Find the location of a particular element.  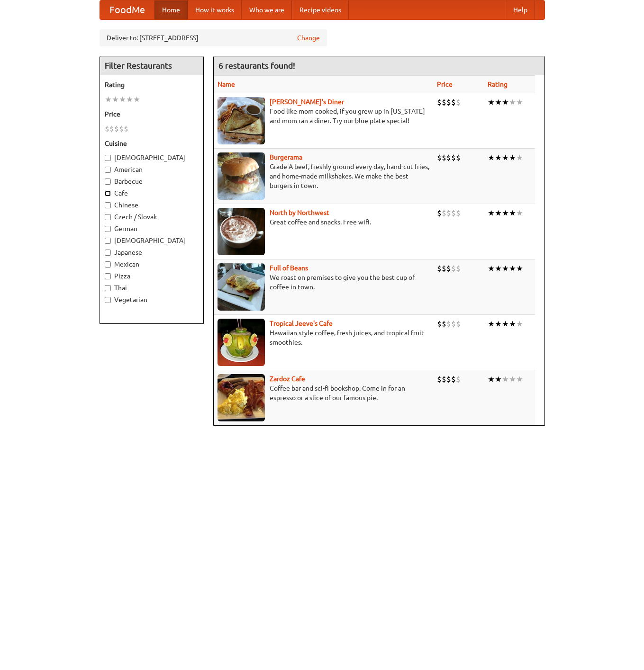

input: German is located at coordinates (108, 229).